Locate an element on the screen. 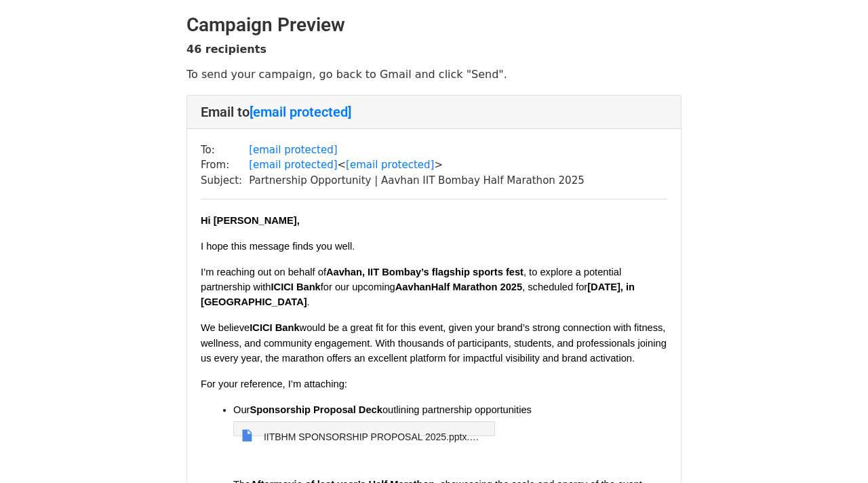 Image resolution: width=868 pixels, height=483 pixels. p: To send your campaign, go back to Gmail and click "Send". is located at coordinates (434, 74).